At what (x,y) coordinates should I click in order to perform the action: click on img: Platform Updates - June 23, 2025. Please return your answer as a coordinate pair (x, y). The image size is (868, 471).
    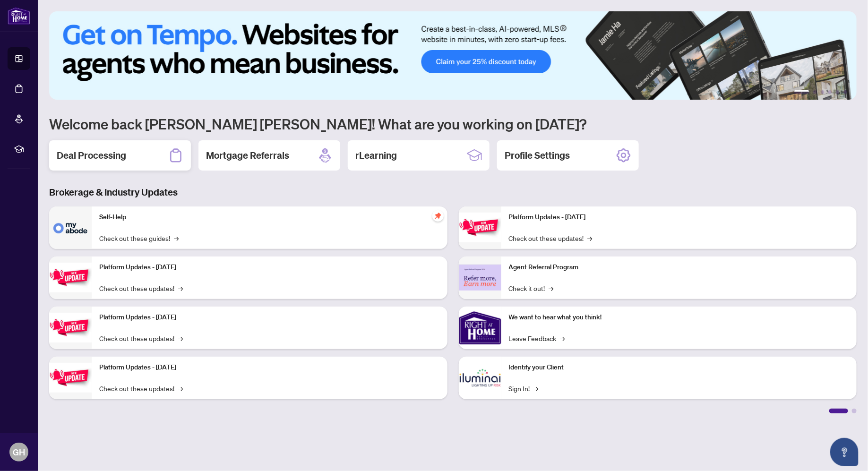
    Looking at the image, I should click on (480, 227).